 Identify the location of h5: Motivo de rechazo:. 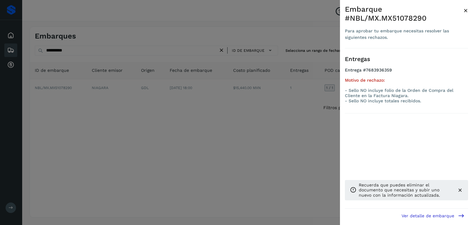
(406, 80).